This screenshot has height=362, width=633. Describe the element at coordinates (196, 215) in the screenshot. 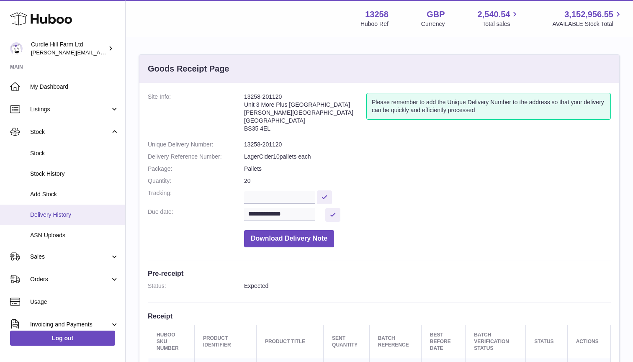

I see `dt: Due date:` at that location.